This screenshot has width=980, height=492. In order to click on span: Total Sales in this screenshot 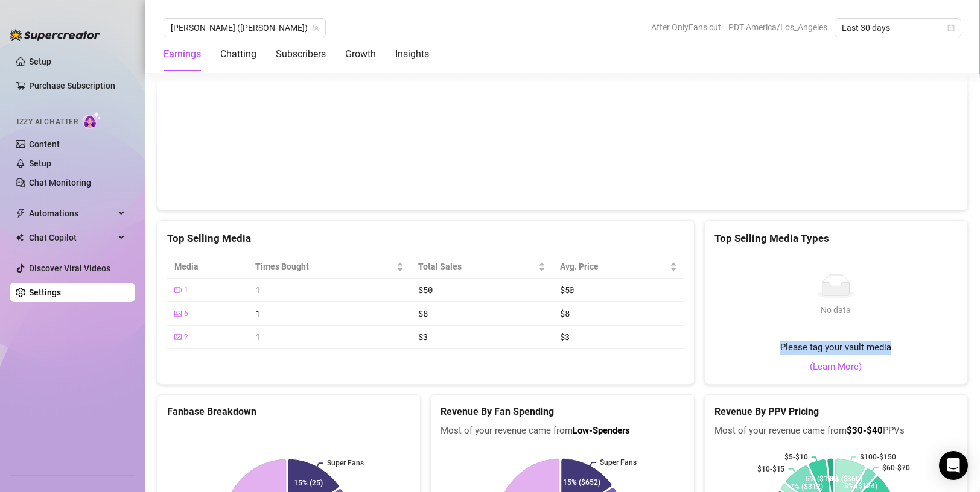, I will do `click(476, 266)`.